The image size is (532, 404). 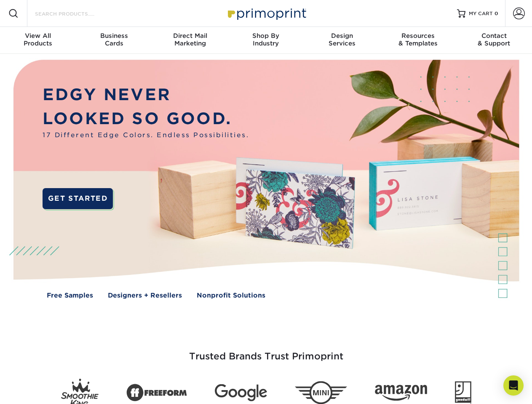 What do you see at coordinates (266, 40) in the screenshot?
I see `a: Shop ByIndustry` at bounding box center [266, 40].